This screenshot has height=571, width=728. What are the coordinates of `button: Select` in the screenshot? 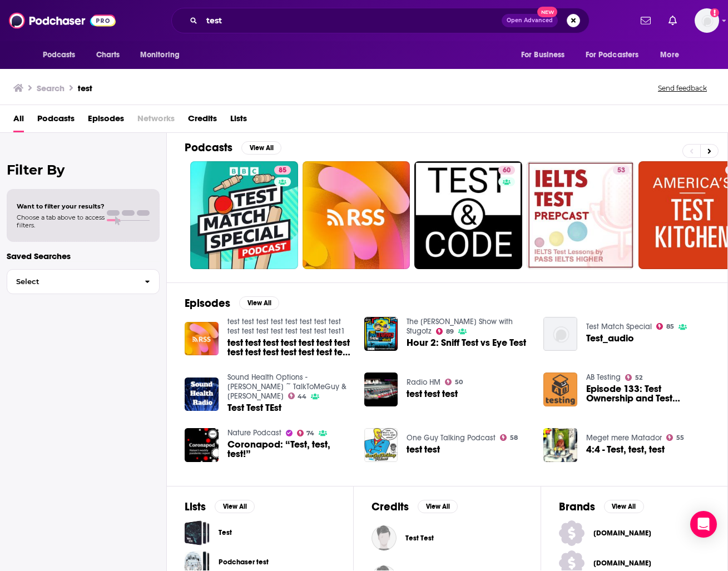 It's located at (83, 281).